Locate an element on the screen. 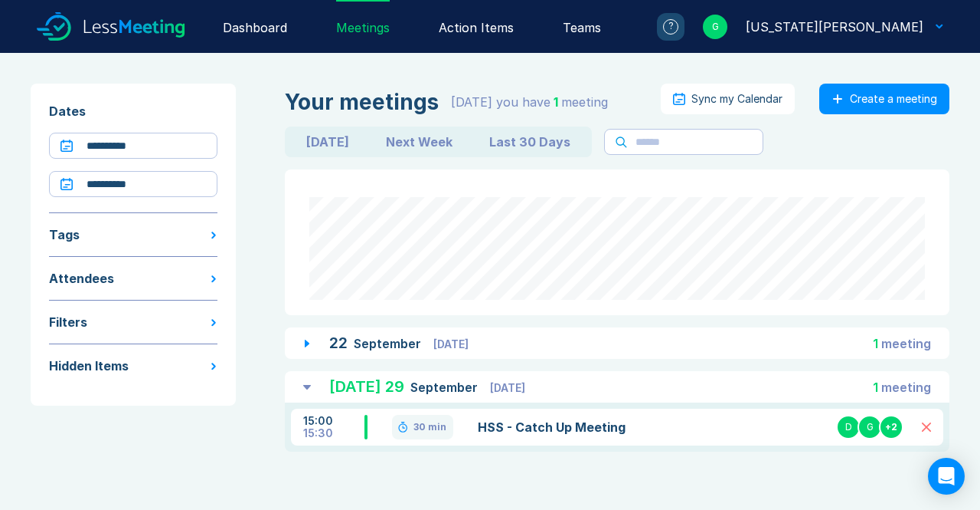 This screenshot has width=980, height=510. div: 15:30 is located at coordinates (334, 433).